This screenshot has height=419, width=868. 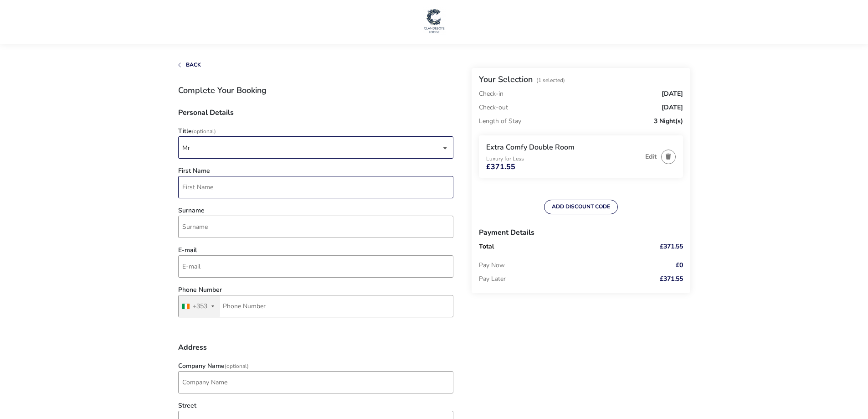 I want to click on p: Length of Stay, so click(x=500, y=121).